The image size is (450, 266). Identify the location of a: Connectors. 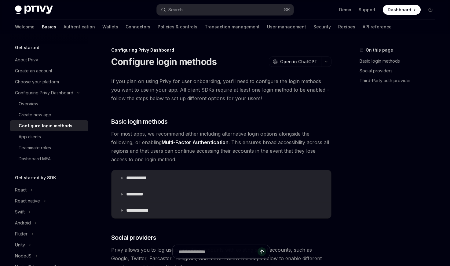
(138, 27).